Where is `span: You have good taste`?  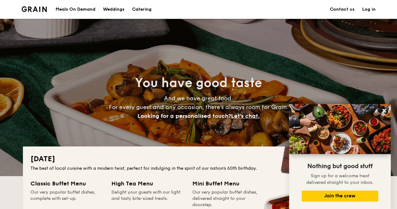
span: You have good taste is located at coordinates (199, 83).